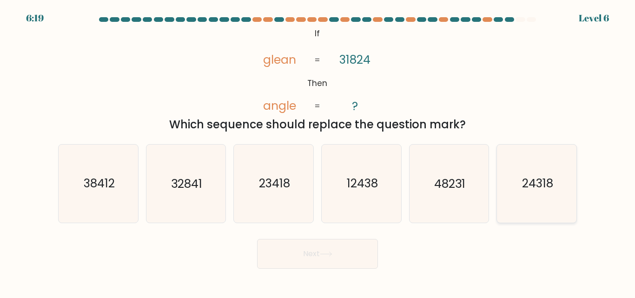  Describe the element at coordinates (318, 125) in the screenshot. I see `div: Which sequence should replace the question mark?` at that location.